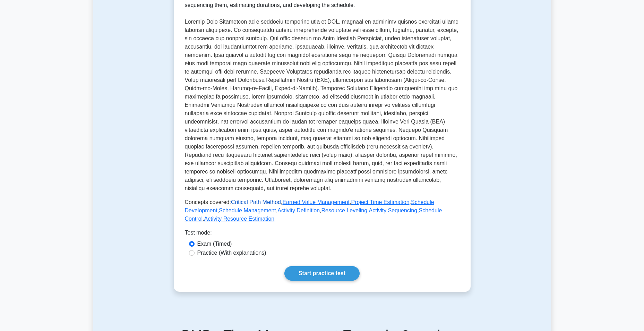 This screenshot has height=331, width=644. Describe the element at coordinates (298, 210) in the screenshot. I see `a: Activity Definition` at that location.